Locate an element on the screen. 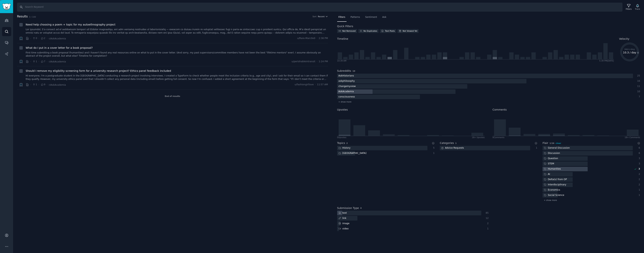 Image resolution: width=644 pixels, height=253 pixels. div: askphilosophy is located at coordinates (347, 81).